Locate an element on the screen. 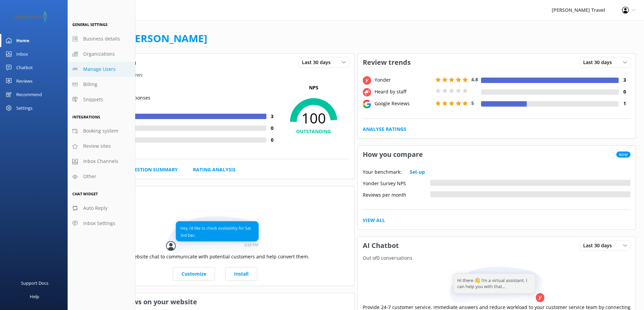 Image resolution: width=644 pixels, height=310 pixels. span: Manage Users is located at coordinates (99, 69).